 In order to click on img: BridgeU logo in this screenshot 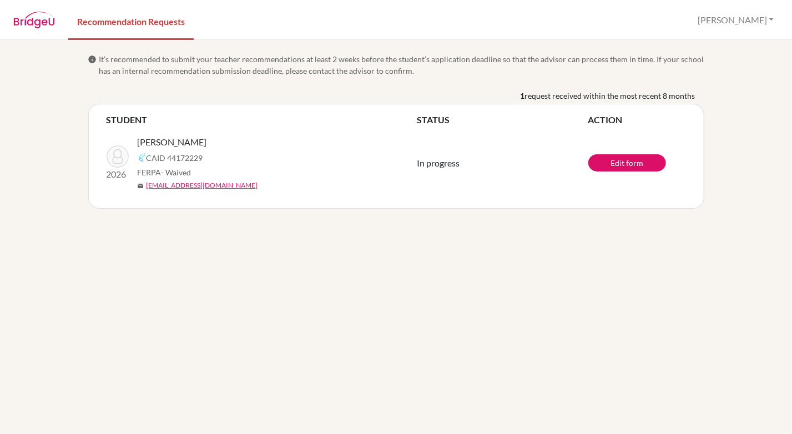, I will do `click(34, 20)`.